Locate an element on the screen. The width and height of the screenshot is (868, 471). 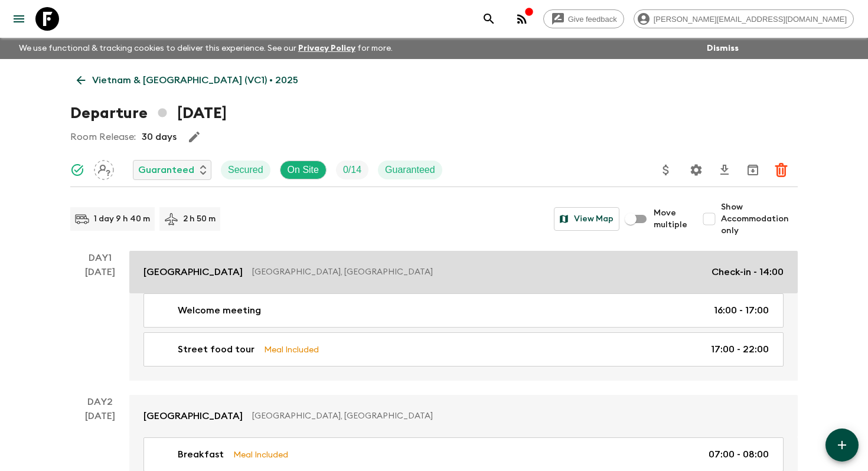
p: Breakfast is located at coordinates (201, 454).